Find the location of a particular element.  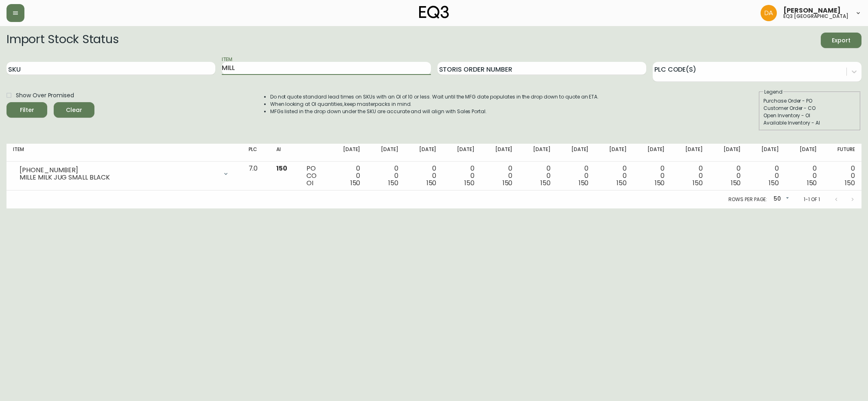

div: MILLE MILK JUG SMALL BLACK is located at coordinates (119, 177).